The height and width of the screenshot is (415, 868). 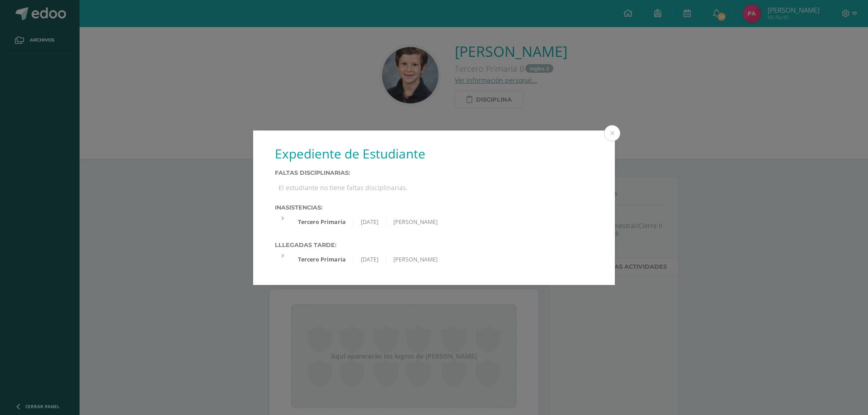 I want to click on label: Lllegadas tarde:, so click(x=434, y=245).